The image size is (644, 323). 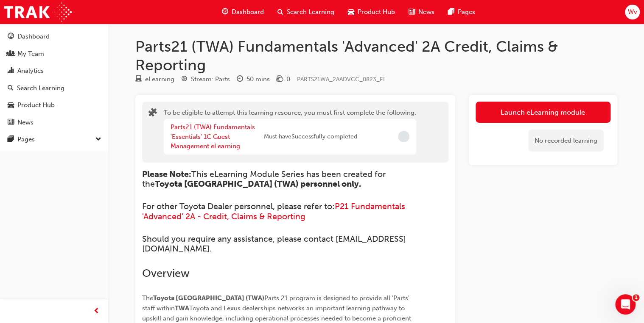 What do you see at coordinates (54, 88) in the screenshot?
I see `a: Search Learning` at bounding box center [54, 88].